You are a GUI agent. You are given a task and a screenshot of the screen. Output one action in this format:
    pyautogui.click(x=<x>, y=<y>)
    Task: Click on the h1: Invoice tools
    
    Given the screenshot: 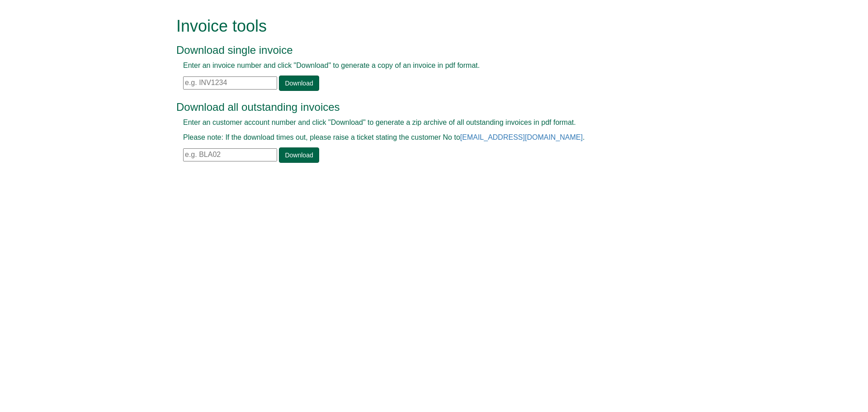 What is the action you would take?
    pyautogui.click(x=423, y=26)
    